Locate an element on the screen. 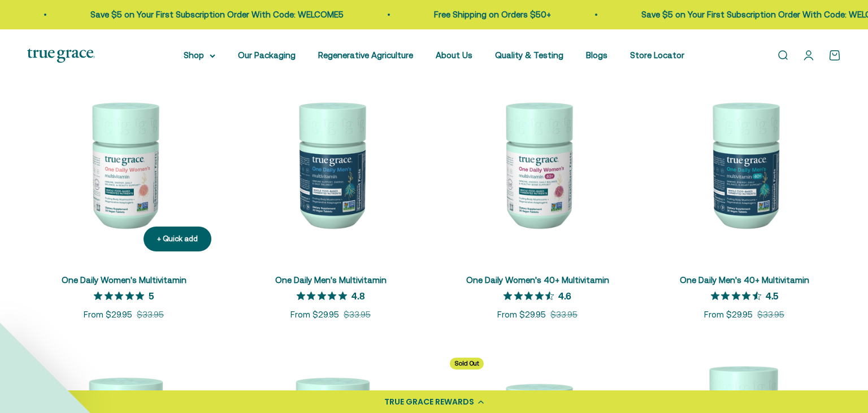 Image resolution: width=868 pixels, height=413 pixels. summary: Shop is located at coordinates (199, 55).